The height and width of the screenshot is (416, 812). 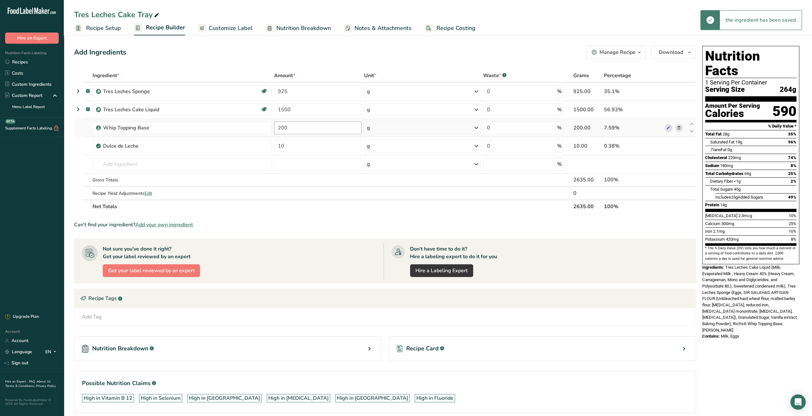 I want to click on span: Percentage, so click(x=618, y=76).